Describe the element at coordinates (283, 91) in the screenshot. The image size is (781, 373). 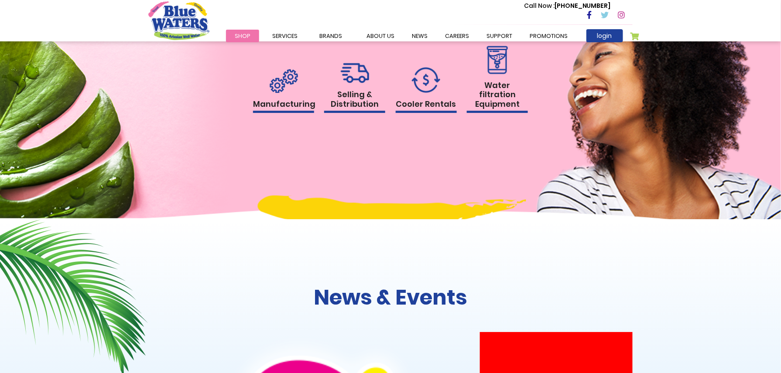
I see `a: Manufacturing` at that location.